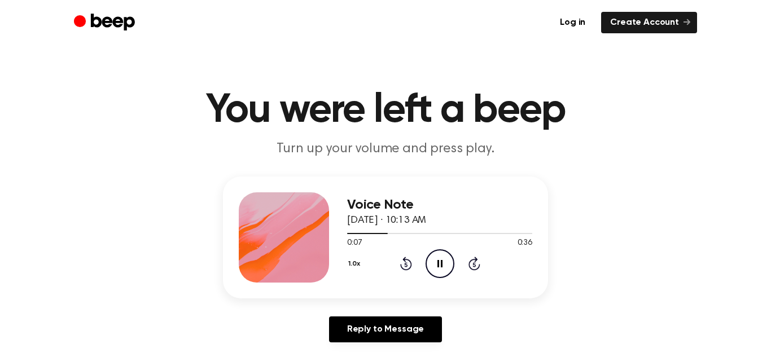  Describe the element at coordinates (386, 111) in the screenshot. I see `h1: You were left a beep` at that location.